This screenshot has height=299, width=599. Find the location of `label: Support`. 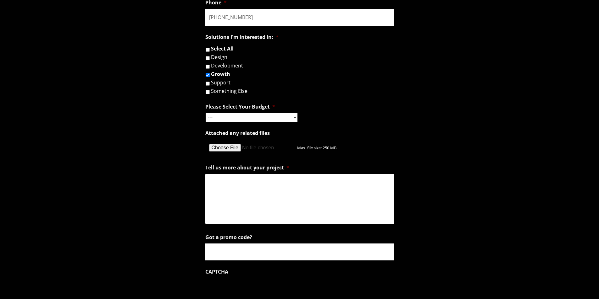

label: Support is located at coordinates (221, 83).